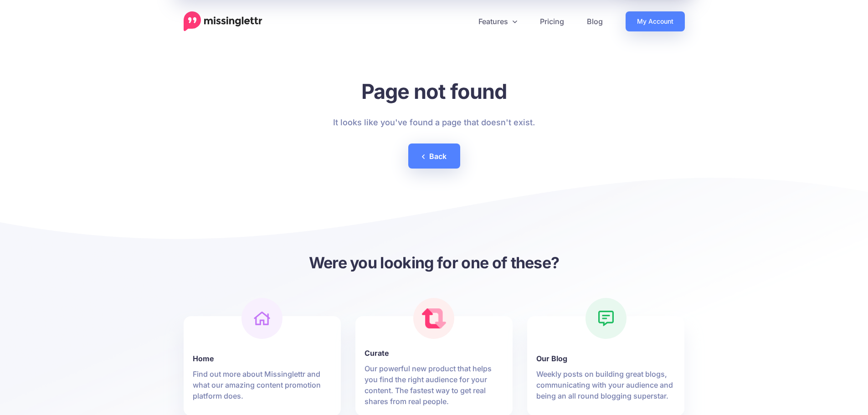 Image resolution: width=868 pixels, height=415 pixels. What do you see at coordinates (606, 358) in the screenshot?
I see `b: Our Blog` at bounding box center [606, 358].